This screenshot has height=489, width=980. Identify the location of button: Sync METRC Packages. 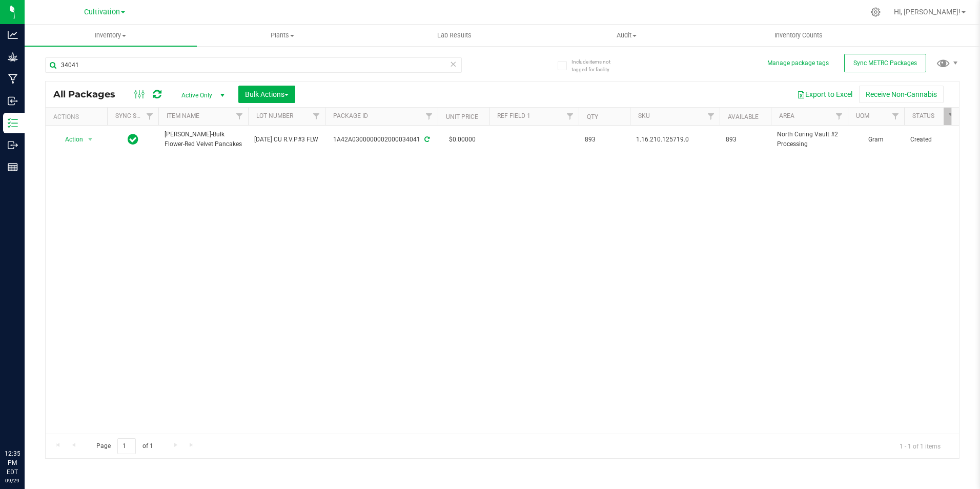
(886, 63).